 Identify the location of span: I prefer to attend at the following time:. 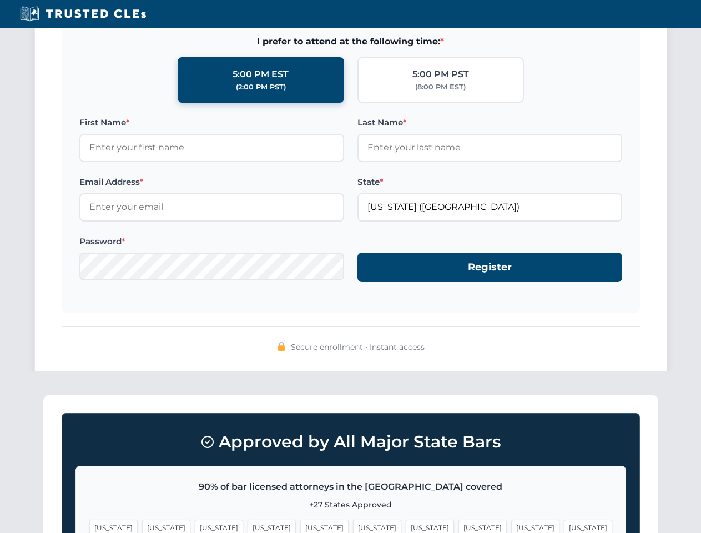
(351, 42).